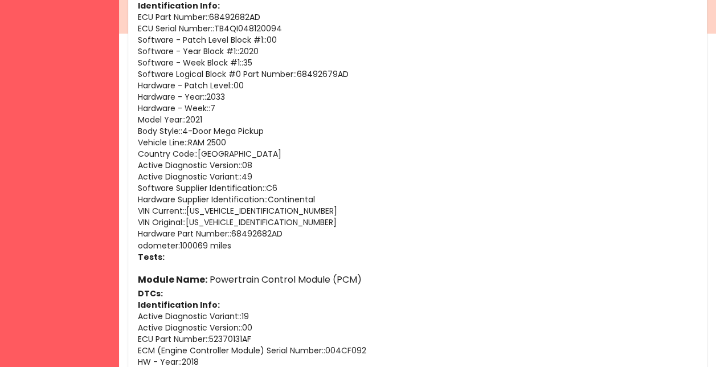  I want to click on p: ECU Serial Number: : TB4QI048120094, so click(417, 28).